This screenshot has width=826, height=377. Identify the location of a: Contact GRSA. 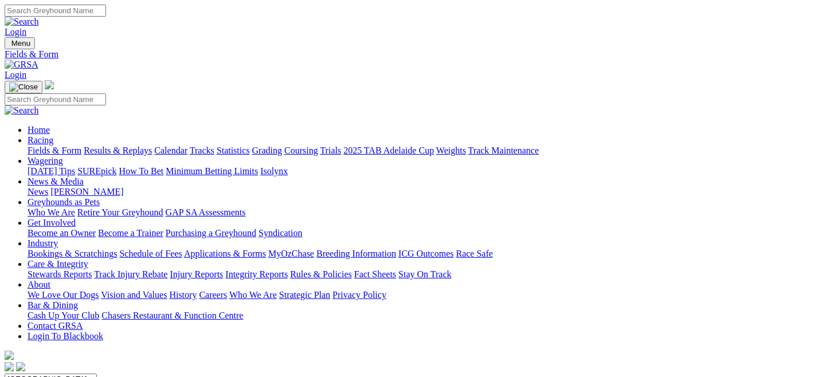
(55, 326).